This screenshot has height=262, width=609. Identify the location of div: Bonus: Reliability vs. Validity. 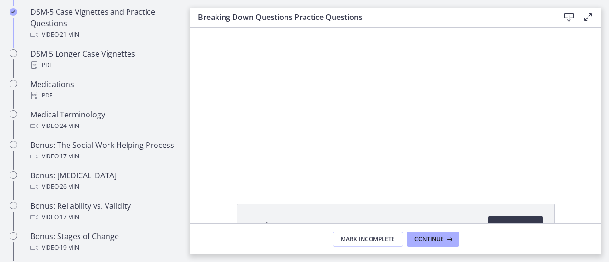
(105, 212).